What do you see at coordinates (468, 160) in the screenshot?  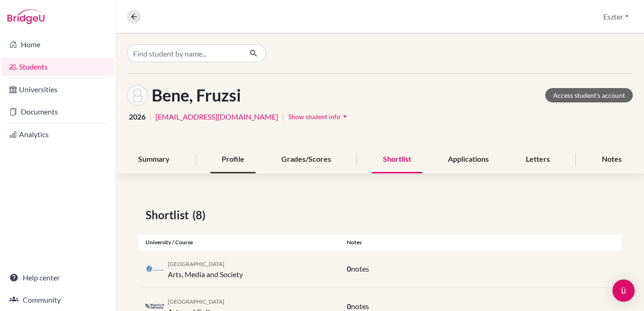 I see `div: Applications` at bounding box center [468, 160].